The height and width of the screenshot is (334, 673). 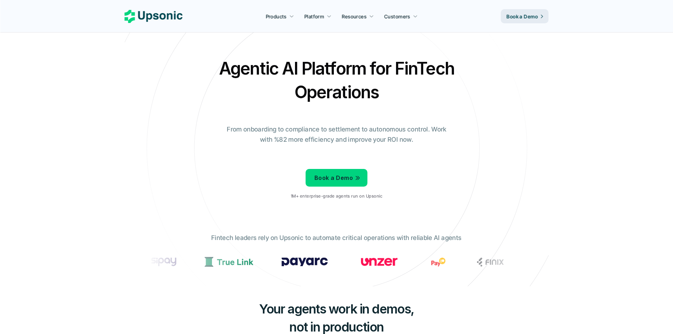 What do you see at coordinates (337, 196) in the screenshot?
I see `p: 1M+ enterprise-grade agents run on Upsonic` at bounding box center [337, 196].